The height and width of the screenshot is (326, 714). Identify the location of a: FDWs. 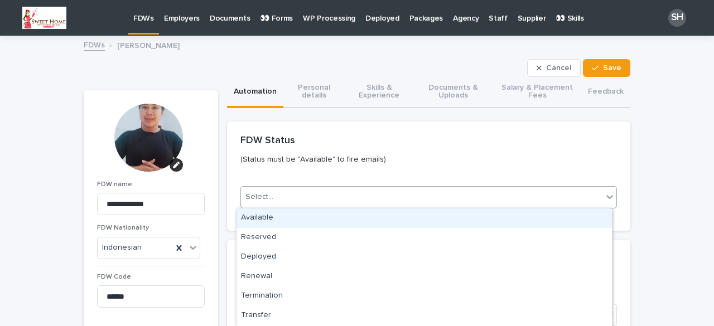
(94, 44).